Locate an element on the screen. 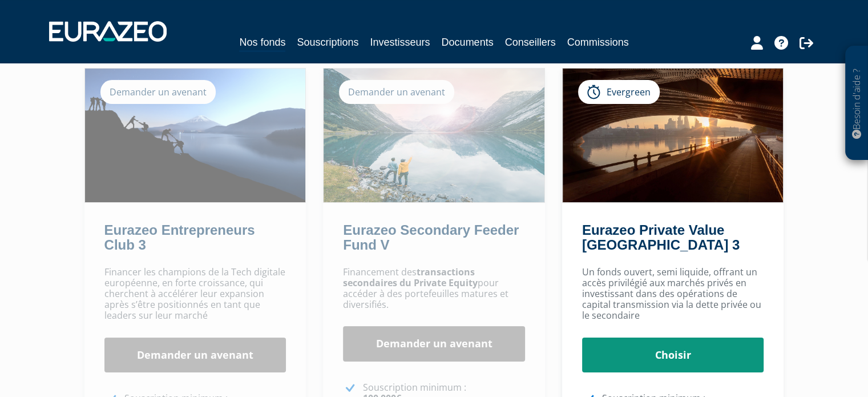  a: Investisseurs is located at coordinates (399, 43).